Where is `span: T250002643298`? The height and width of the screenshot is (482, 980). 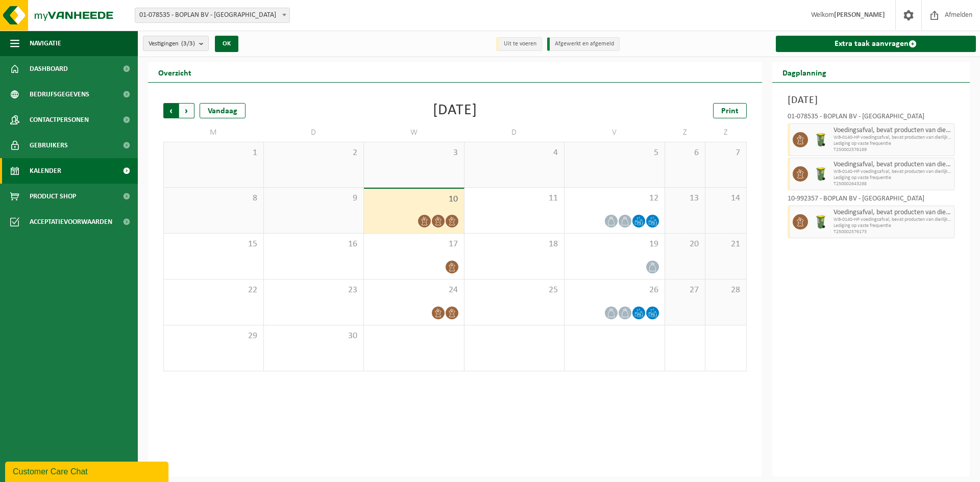
span: T250002643298 is located at coordinates (893, 184).